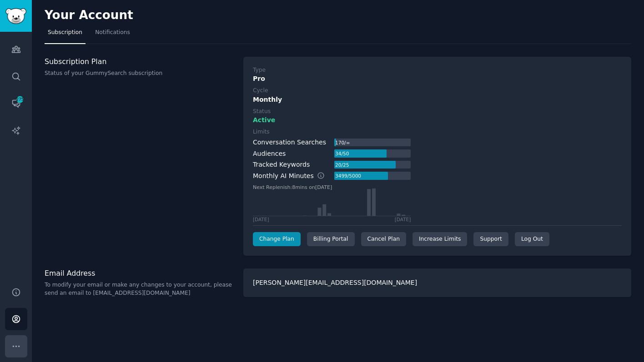  Describe the element at coordinates (276, 239) in the screenshot. I see `a: Change Plan` at that location.